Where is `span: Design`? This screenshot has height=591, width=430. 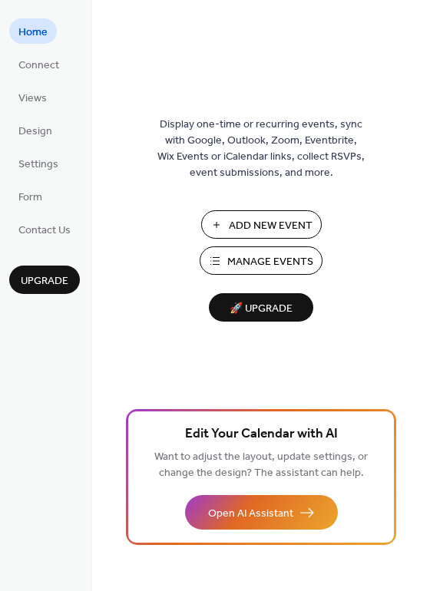 span: Design is located at coordinates (35, 131).